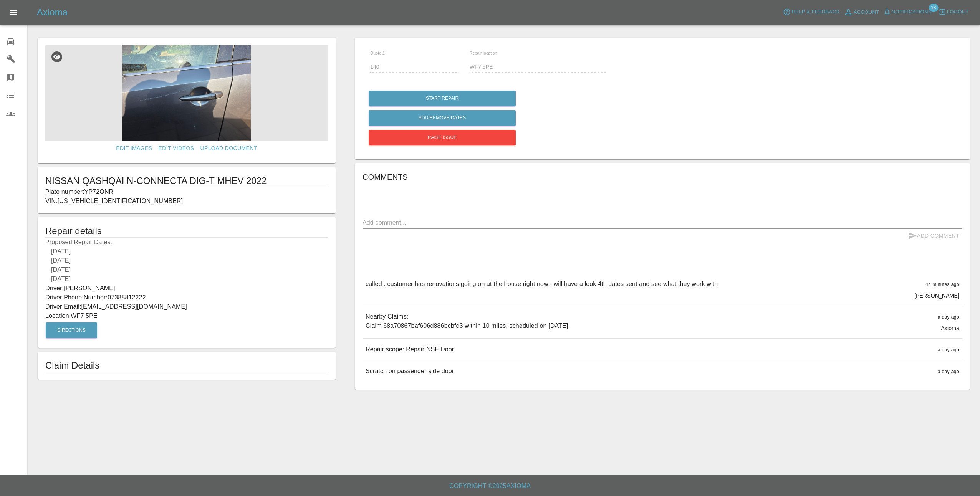  I want to click on h5: Repair details, so click(187, 231).